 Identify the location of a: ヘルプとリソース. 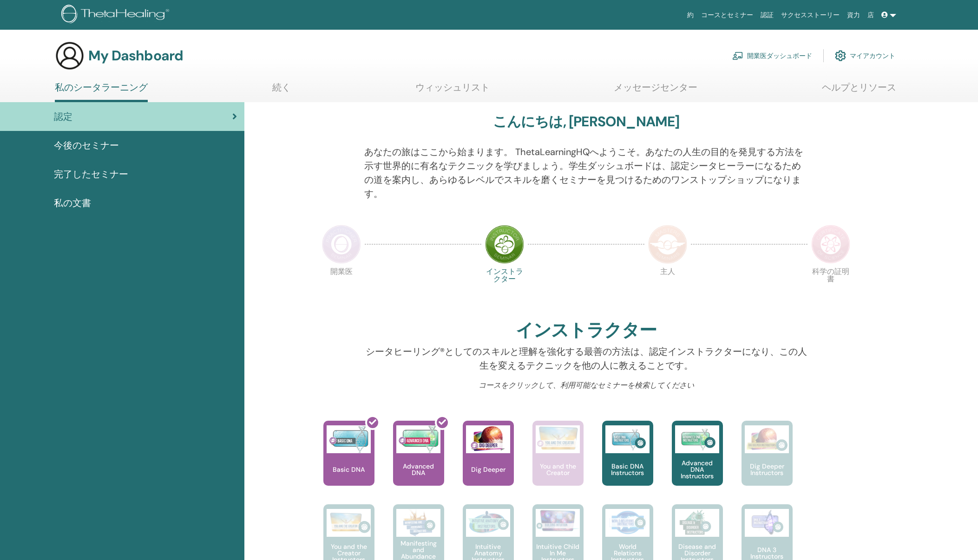
(859, 91).